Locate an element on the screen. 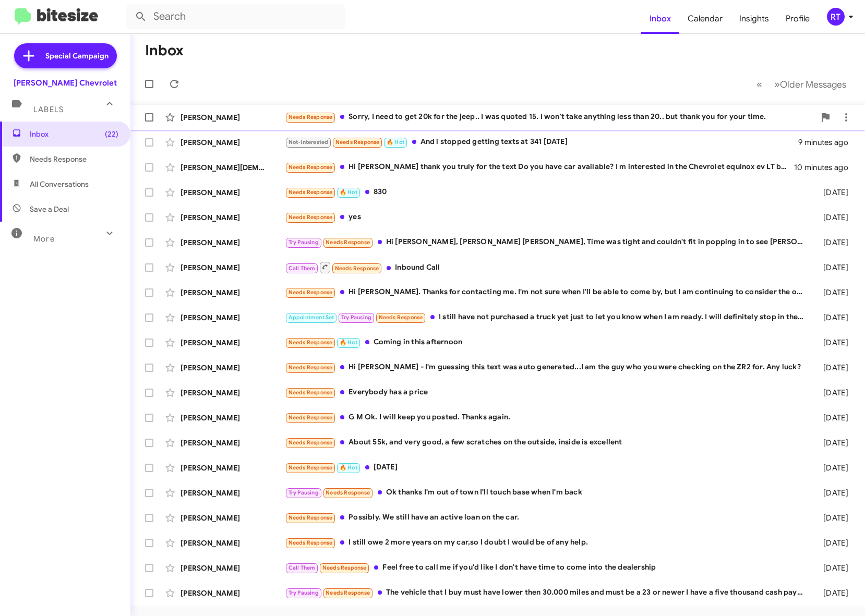 Image resolution: width=865 pixels, height=616 pixels. span: Special Campaign is located at coordinates (77, 56).